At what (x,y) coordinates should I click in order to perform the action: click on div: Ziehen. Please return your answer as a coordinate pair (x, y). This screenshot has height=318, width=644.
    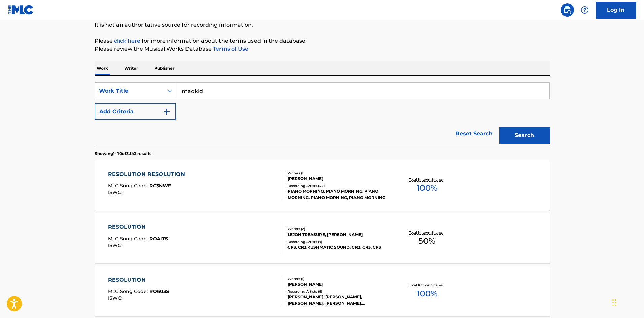
    Looking at the image, I should click on (614, 303).